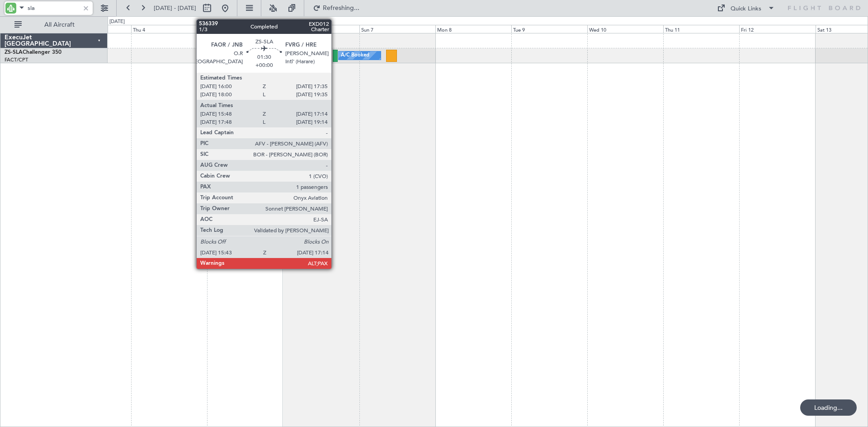 The height and width of the screenshot is (427, 868). I want to click on a: ZS-SLAChallenger 350, so click(33, 52).